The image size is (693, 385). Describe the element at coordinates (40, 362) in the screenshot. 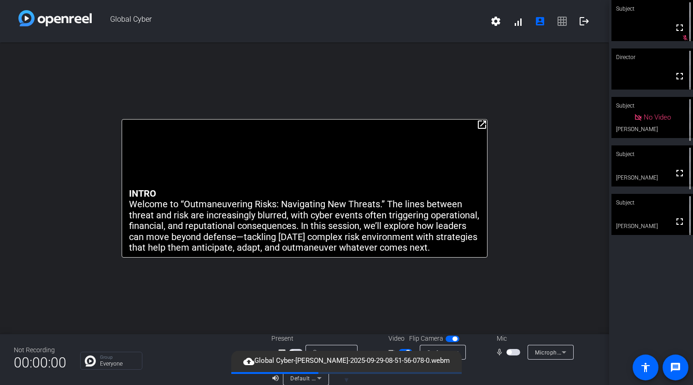

I see `span: 00:00:00` at that location.